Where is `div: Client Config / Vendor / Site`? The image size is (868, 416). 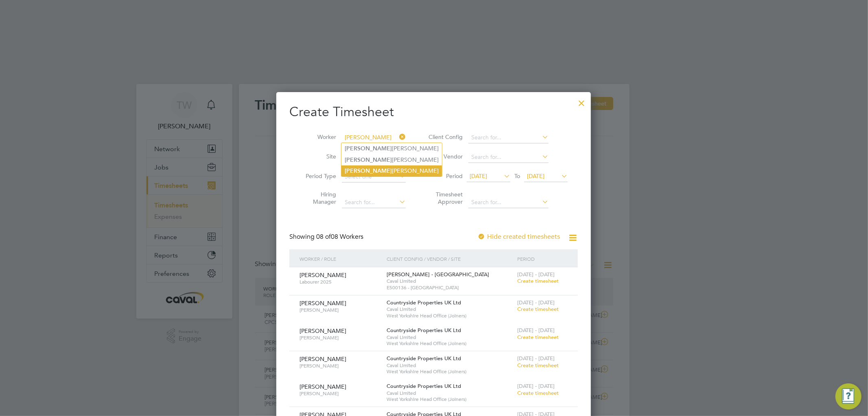 div: Client Config / Vendor / Site is located at coordinates (450, 258).